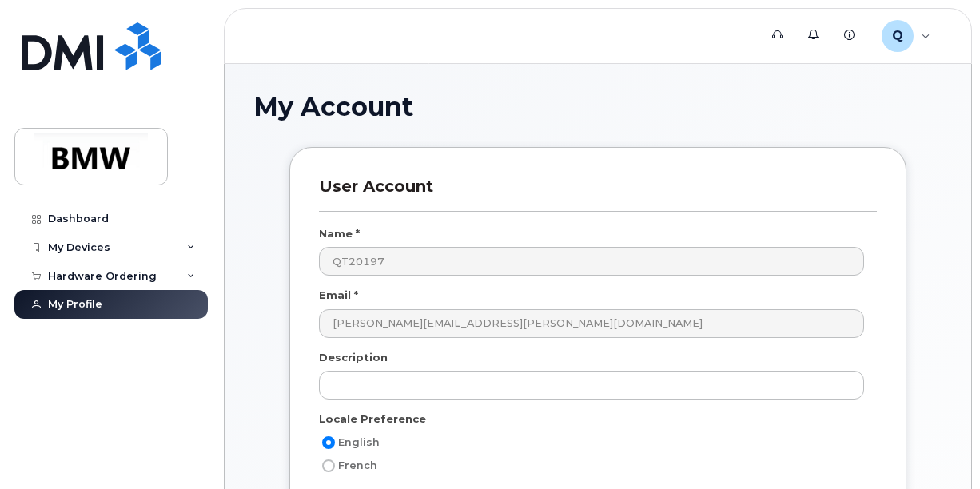 Image resolution: width=980 pixels, height=489 pixels. I want to click on label: Locale Preference, so click(373, 419).